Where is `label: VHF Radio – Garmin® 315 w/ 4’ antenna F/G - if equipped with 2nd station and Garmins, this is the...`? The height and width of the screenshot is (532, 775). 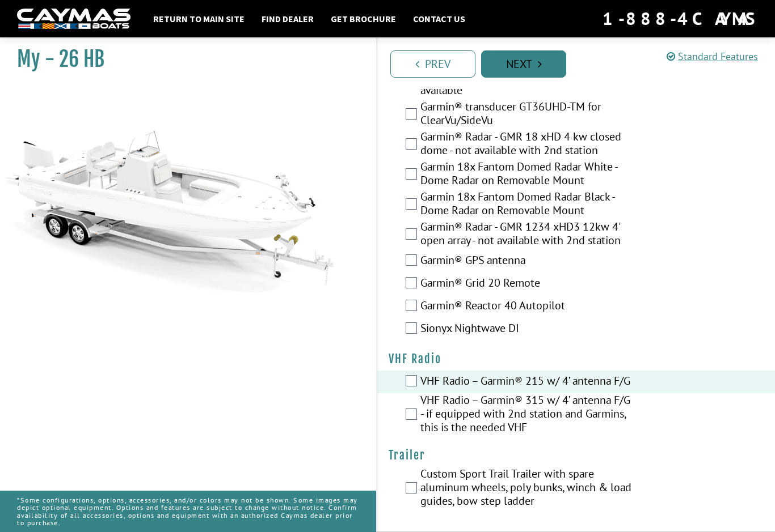
label: VHF Radio – Garmin® 315 w/ 4’ antenna F/G - if equipped with 2nd station and Garmins, this is the... is located at coordinates (526, 415).